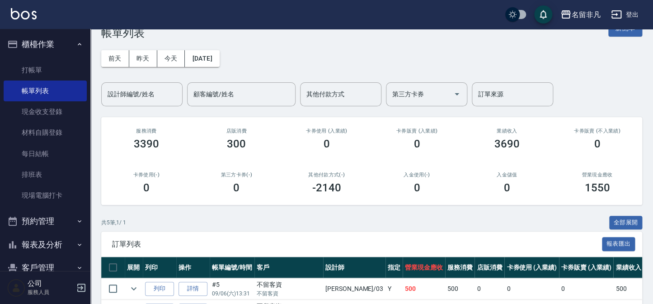  I want to click on h3: 1550, so click(597, 188).